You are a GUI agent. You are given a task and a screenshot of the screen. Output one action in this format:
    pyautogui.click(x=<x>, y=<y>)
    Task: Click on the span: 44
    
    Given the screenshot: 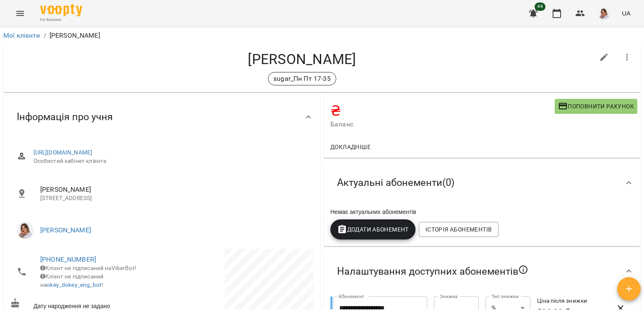 What is the action you would take?
    pyautogui.click(x=540, y=6)
    